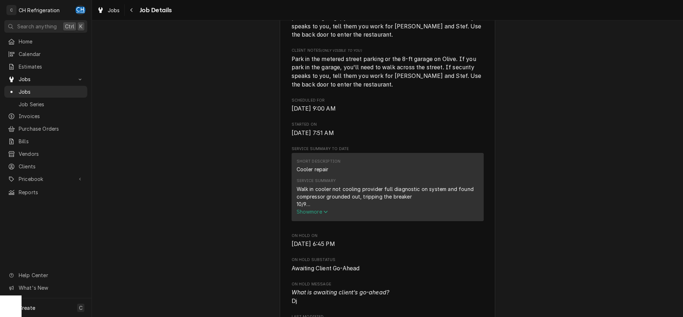 The width and height of the screenshot is (683, 317). I want to click on span: Show more, so click(312, 211).